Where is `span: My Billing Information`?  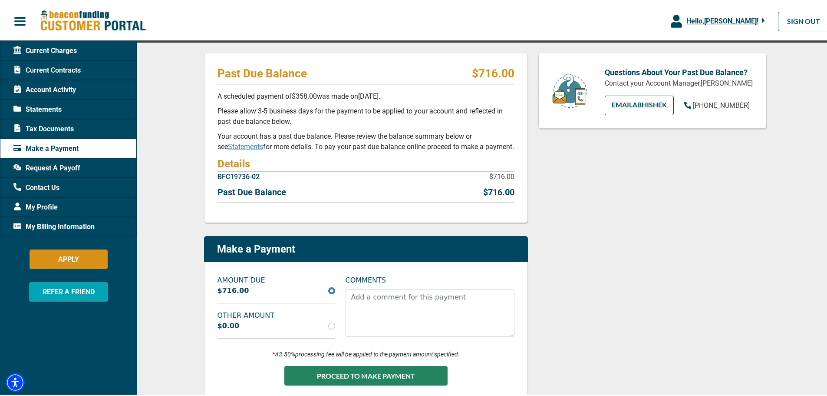 span: My Billing Information is located at coordinates (54, 225).